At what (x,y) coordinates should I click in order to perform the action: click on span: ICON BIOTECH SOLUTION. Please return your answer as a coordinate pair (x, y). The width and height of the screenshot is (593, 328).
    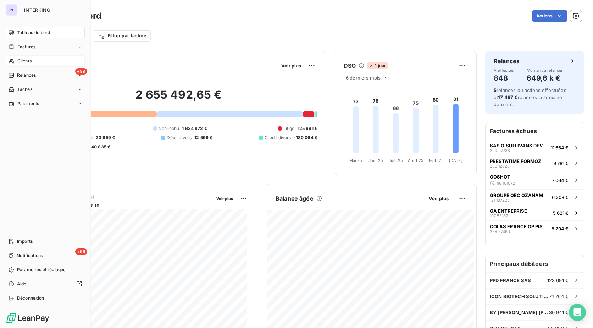
    Looking at the image, I should click on (520, 296).